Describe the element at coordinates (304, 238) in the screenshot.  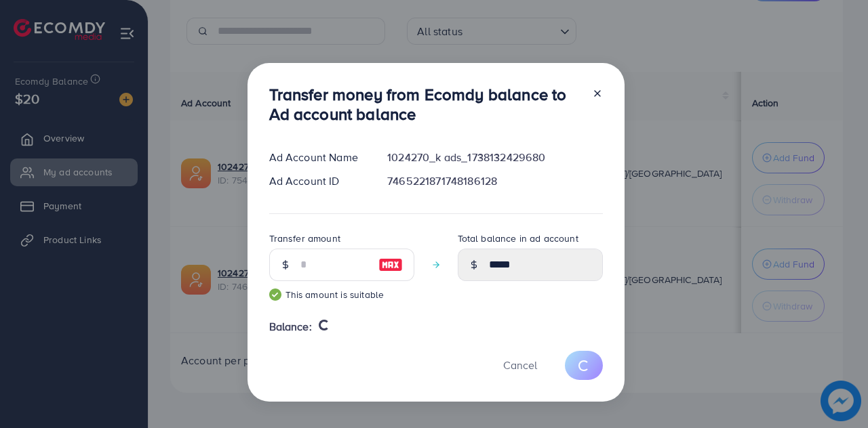
I see `label: Transfer amount` at that location.